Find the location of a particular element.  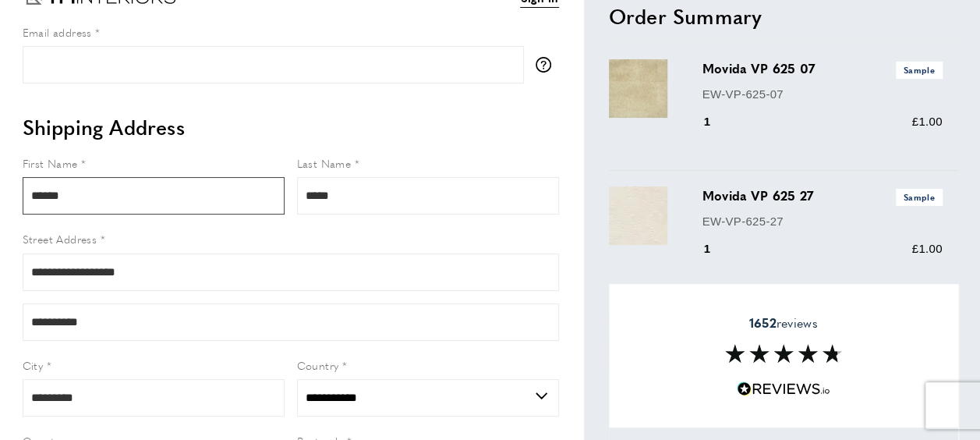

span: First Name is located at coordinates (50, 163).